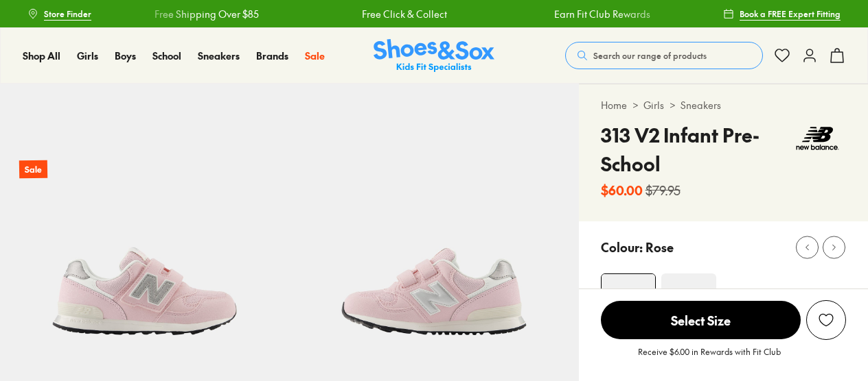 Image resolution: width=868 pixels, height=381 pixels. I want to click on p: Colour:, so click(621, 247).